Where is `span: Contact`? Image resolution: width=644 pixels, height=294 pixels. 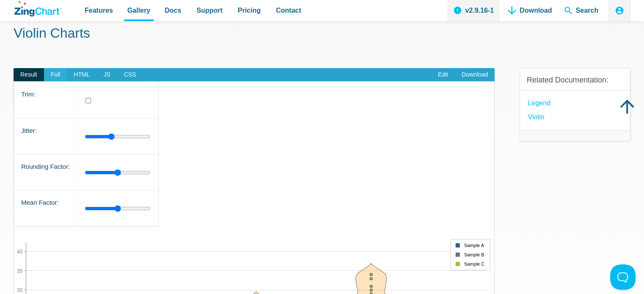
span: Contact is located at coordinates (288, 10).